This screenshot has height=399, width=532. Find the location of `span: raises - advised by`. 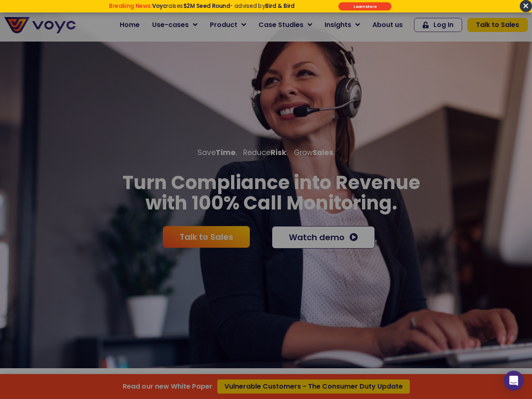

span: raises - advised by is located at coordinates (223, 6).